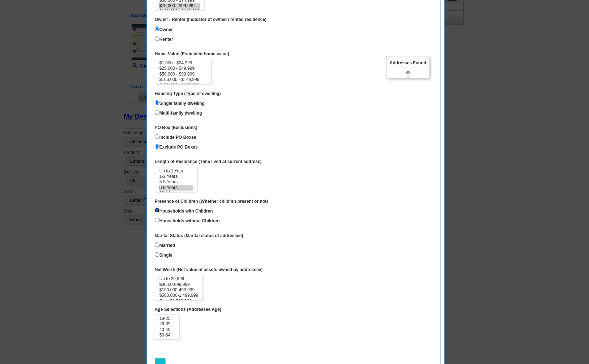  I want to click on label: Net Worth (Net value of assets owned by addressee), so click(209, 270).